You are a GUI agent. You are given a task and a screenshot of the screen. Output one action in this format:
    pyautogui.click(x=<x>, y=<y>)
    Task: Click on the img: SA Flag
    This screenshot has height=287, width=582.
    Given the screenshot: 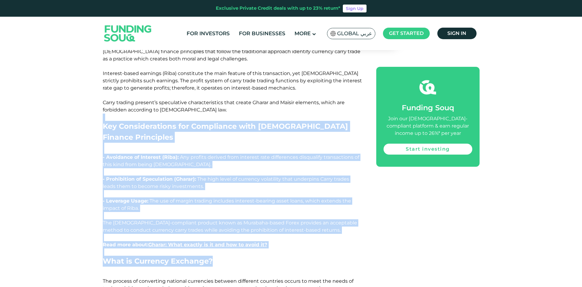 What is the action you would take?
    pyautogui.click(x=333, y=33)
    